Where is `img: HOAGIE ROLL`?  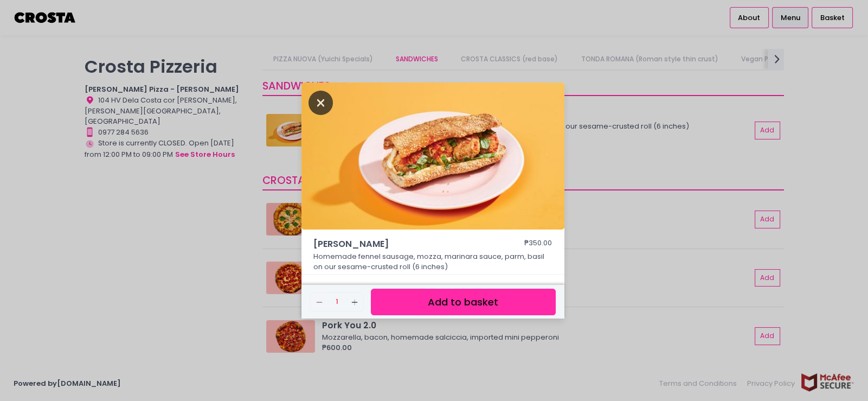 img: HOAGIE ROLL is located at coordinates (432, 156).